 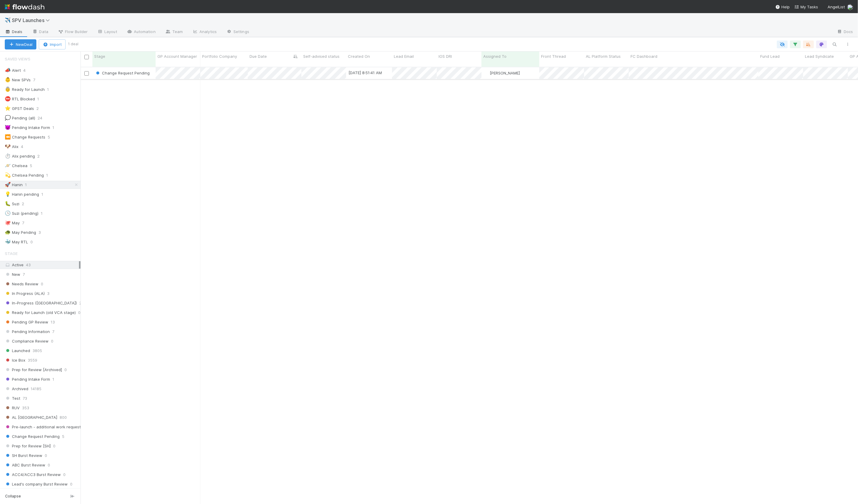 What do you see at coordinates (22, 195) in the screenshot?
I see `div: Hanin pending` at bounding box center [22, 195].